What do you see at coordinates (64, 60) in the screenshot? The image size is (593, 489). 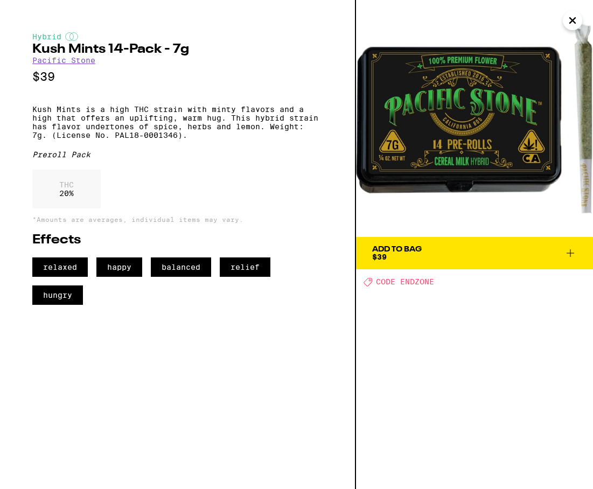 I see `a: Pacific Stone` at bounding box center [64, 60].